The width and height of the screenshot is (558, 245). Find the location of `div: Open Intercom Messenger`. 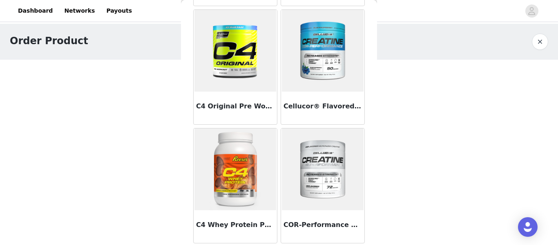

div: Open Intercom Messenger is located at coordinates (528, 227).